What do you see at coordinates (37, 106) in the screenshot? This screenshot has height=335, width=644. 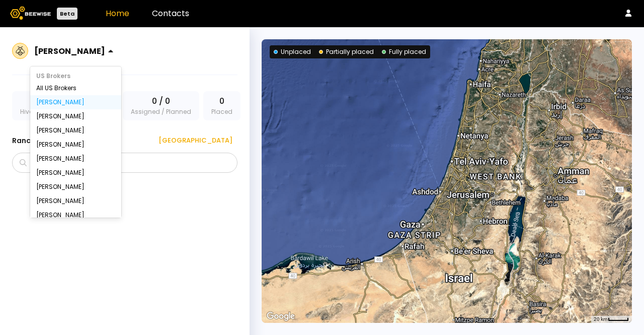 I see `div: Hive supply` at bounding box center [37, 106].